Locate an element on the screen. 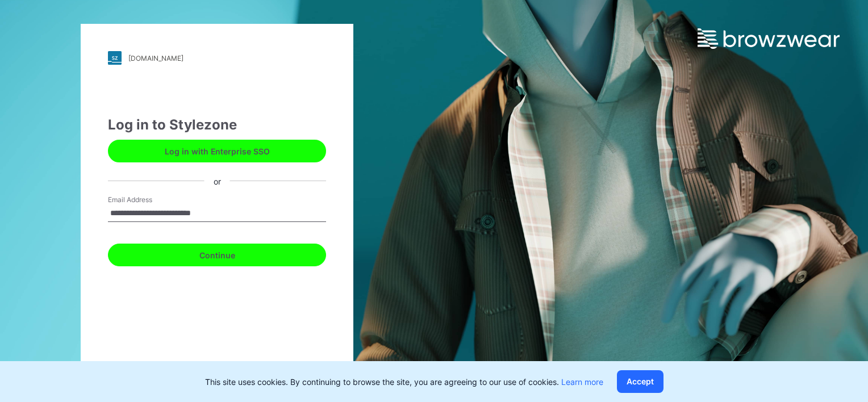 The width and height of the screenshot is (868, 402). button: Continue is located at coordinates (217, 255).